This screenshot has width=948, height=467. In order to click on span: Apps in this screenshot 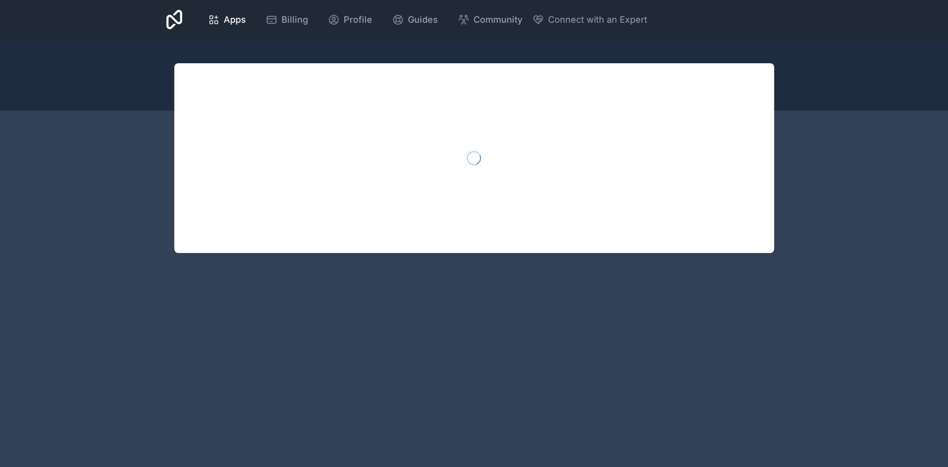, I will do `click(235, 20)`.